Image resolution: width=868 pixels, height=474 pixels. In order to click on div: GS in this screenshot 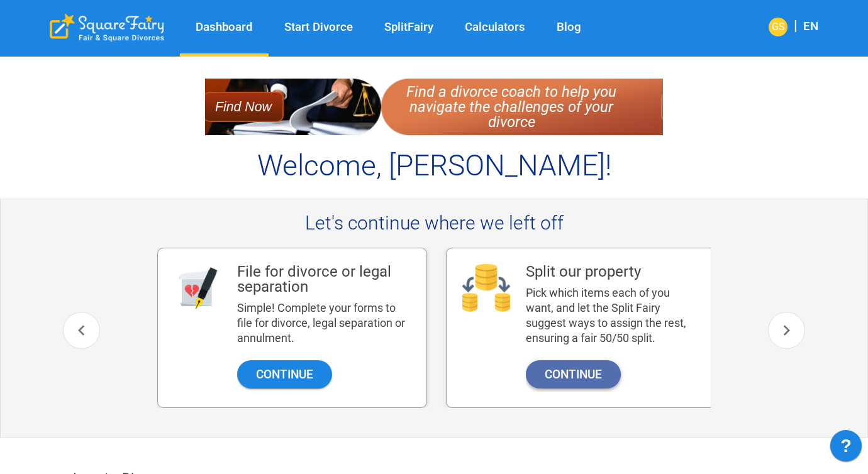, I will do `click(778, 27)`.